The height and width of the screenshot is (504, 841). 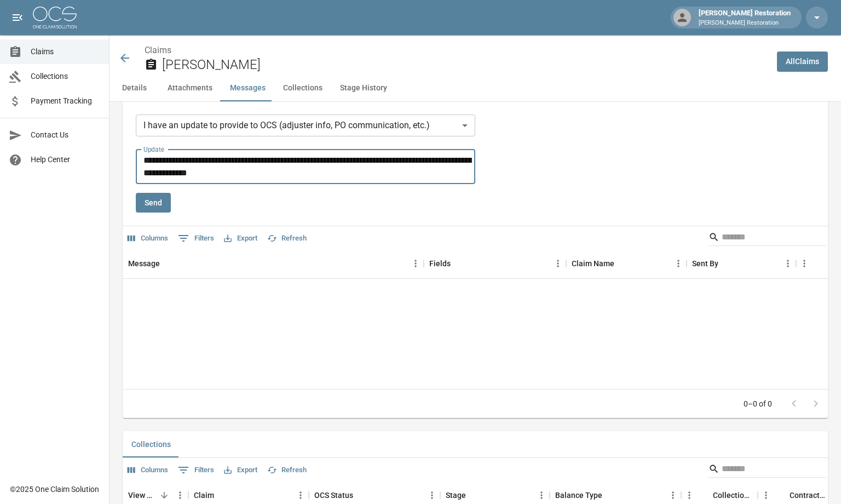 I want to click on nav: breadcrumb, so click(x=456, y=50).